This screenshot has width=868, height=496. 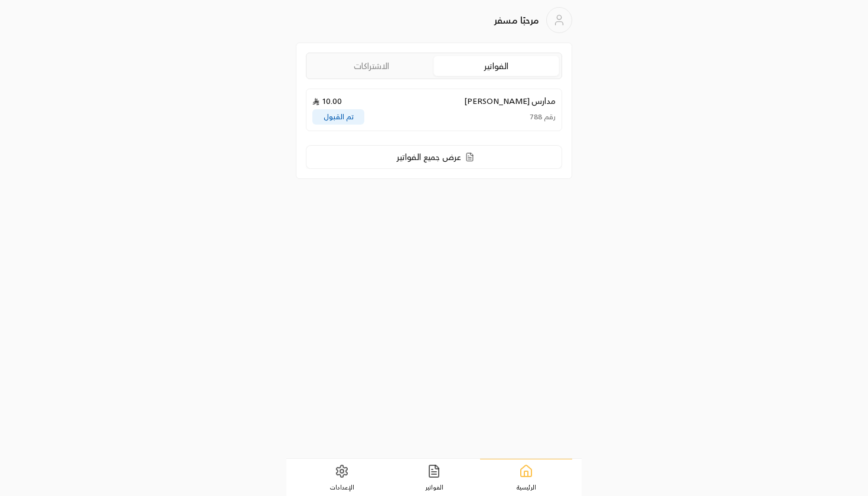 I want to click on a: الرئيسية, so click(x=526, y=477).